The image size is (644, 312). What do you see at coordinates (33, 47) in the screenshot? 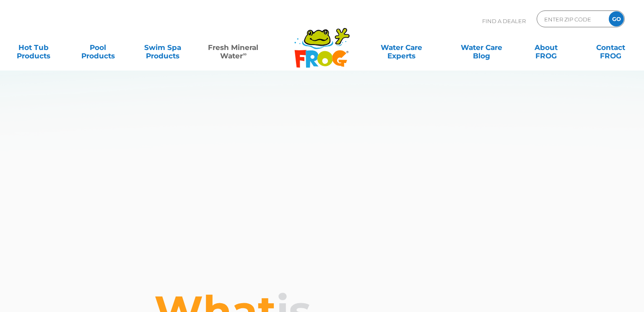
I see `a: Hot TubProducts` at bounding box center [33, 47].